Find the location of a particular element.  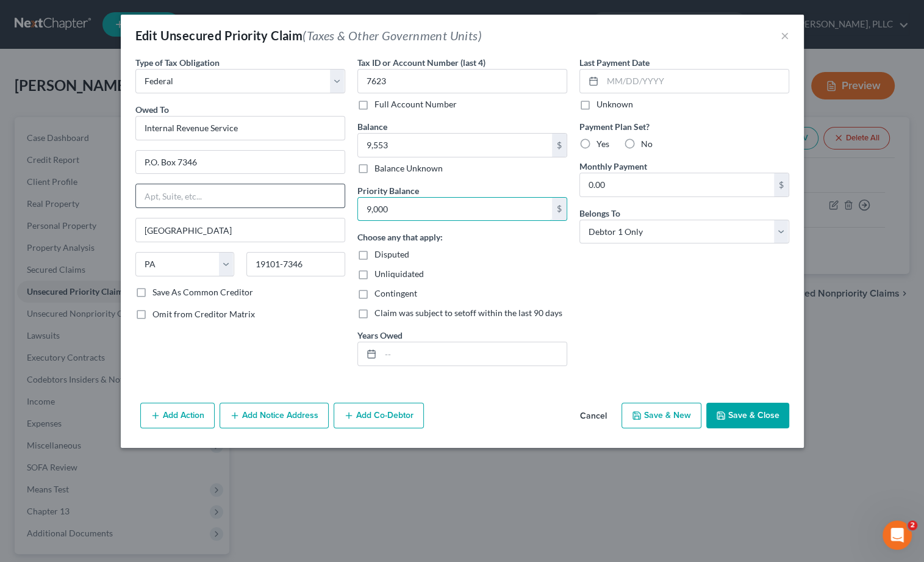

label: Save As Common Creditor is located at coordinates (202, 292).